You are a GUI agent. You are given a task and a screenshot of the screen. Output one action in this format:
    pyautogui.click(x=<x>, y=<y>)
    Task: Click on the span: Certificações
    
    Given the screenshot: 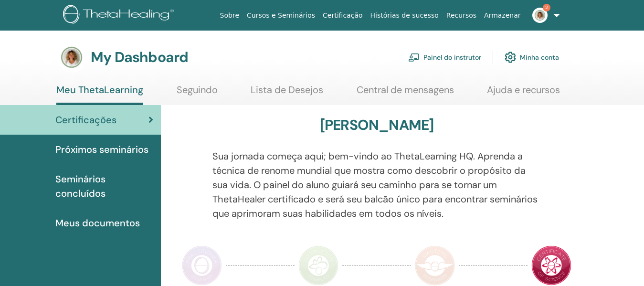 What is the action you would take?
    pyautogui.click(x=86, y=120)
    